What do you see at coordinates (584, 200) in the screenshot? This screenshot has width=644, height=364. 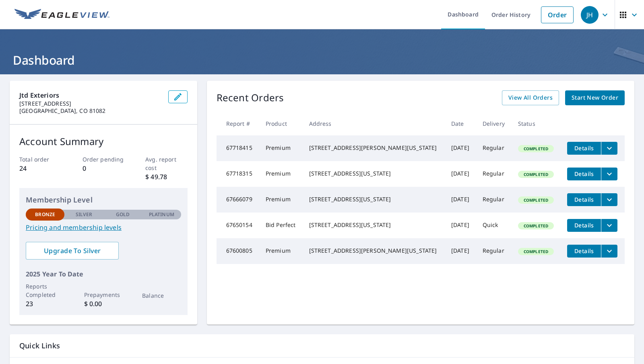 I see `button: detailsBtn-67666079` at bounding box center [584, 200].